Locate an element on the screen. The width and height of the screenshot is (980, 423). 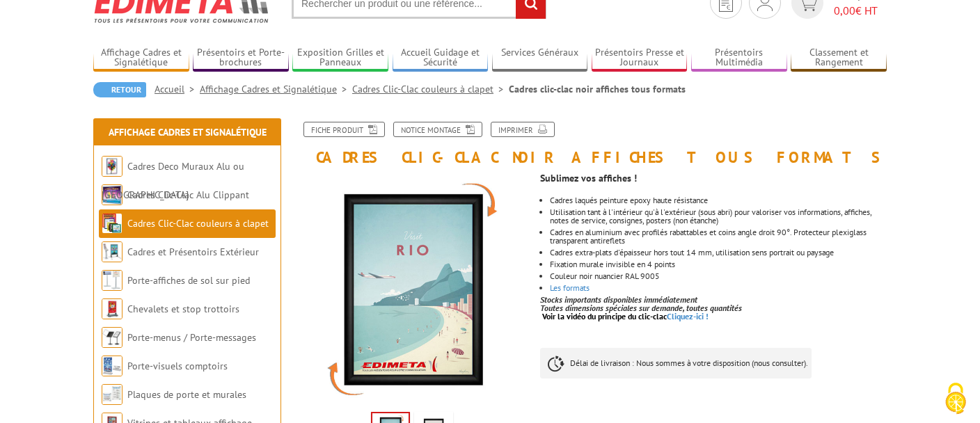
a: Classement et Rangement is located at coordinates (839, 58).